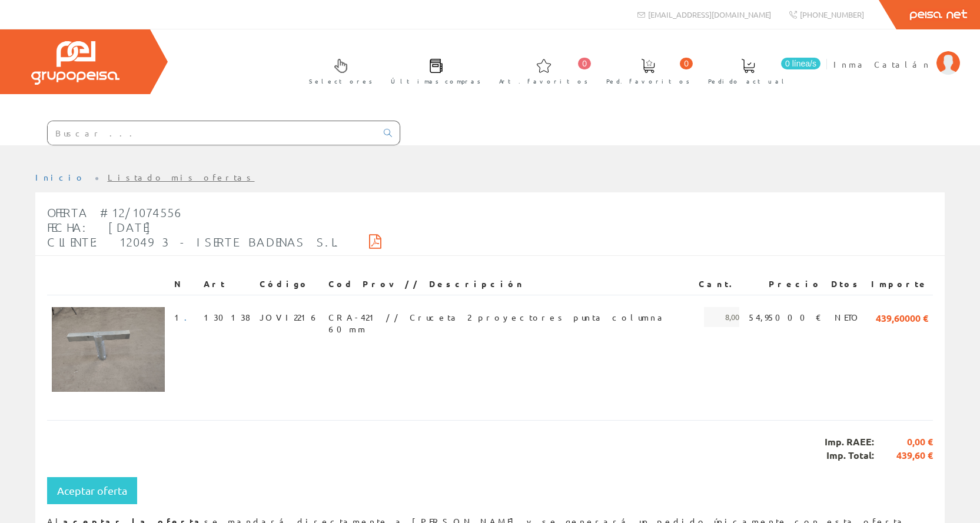 The width and height of the screenshot is (980, 523). I want to click on span: 8,00, so click(722, 317).